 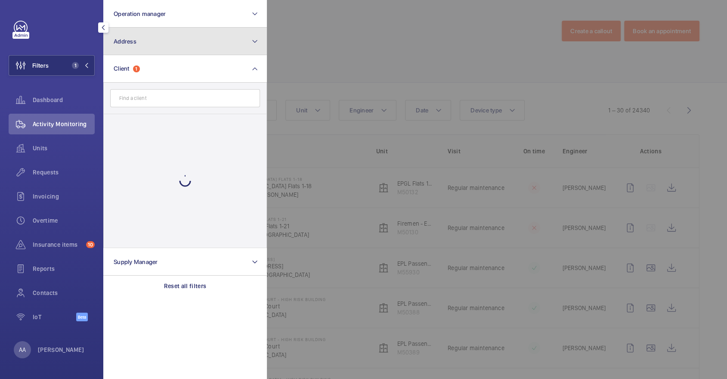 I want to click on span: Units, so click(x=64, y=148).